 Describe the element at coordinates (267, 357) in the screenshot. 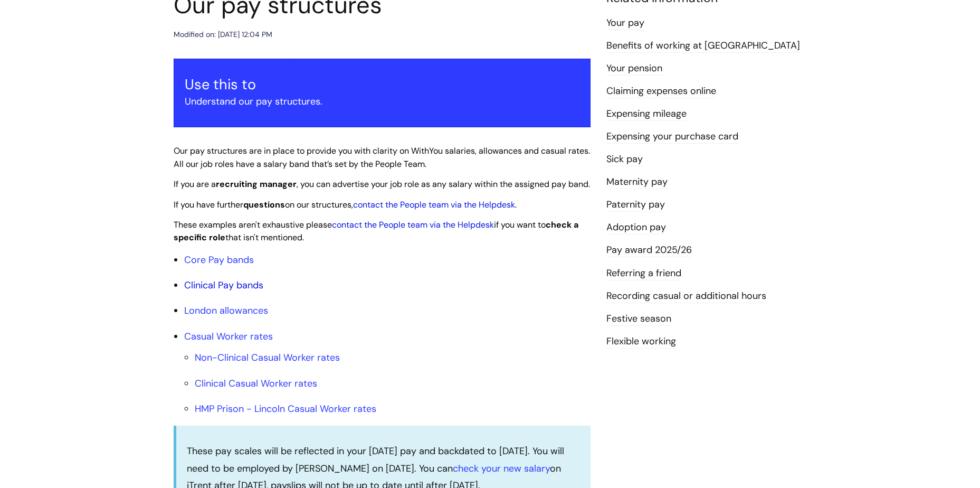

I see `a: Non-Clinical Casual Worker rates` at that location.